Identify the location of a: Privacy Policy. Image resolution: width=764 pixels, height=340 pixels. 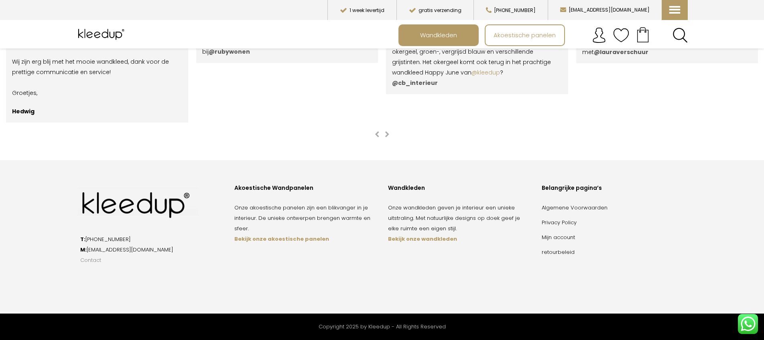
(559, 223).